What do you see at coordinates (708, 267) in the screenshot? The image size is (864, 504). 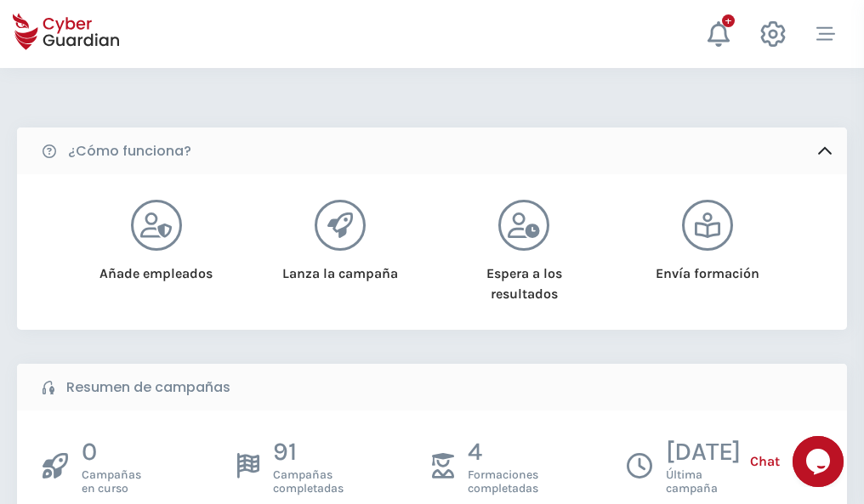 I see `div: Envía formación` at bounding box center [708, 267].